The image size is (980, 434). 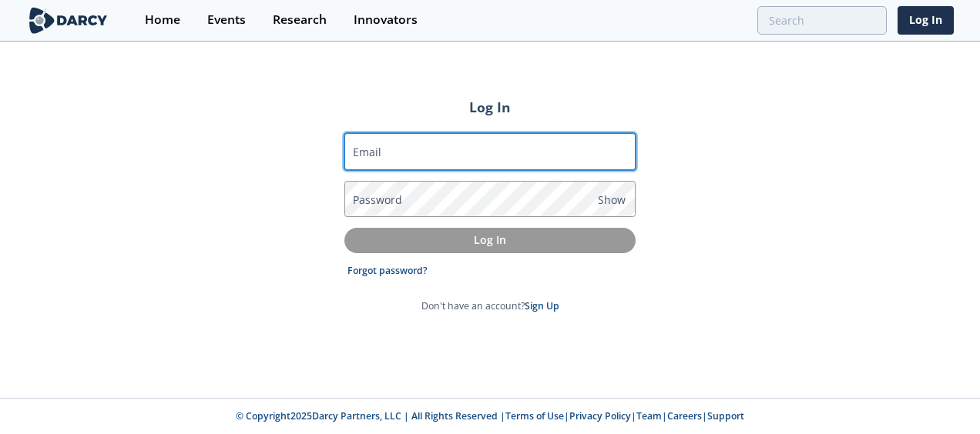 I want to click on img: logo-wide.svg, so click(x=68, y=20).